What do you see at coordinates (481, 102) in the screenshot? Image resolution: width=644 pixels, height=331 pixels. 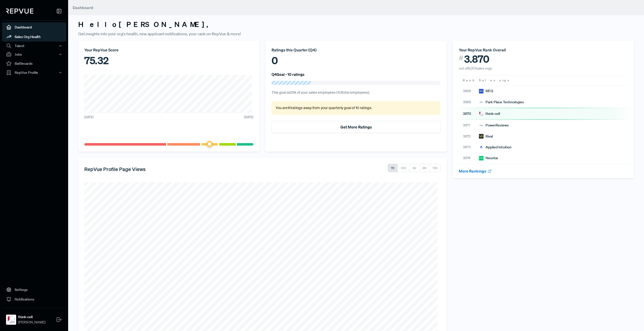 I see `img: Park Place Technologies` at bounding box center [481, 102].